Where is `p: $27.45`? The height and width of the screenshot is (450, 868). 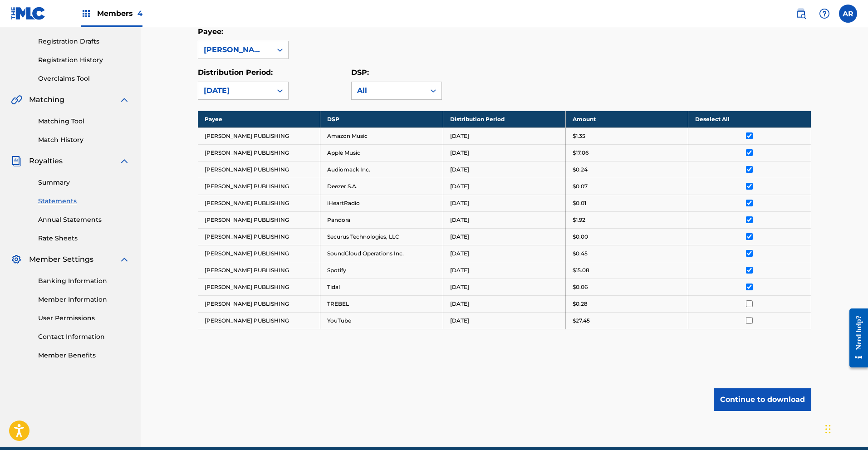 p: $27.45 is located at coordinates (581, 320).